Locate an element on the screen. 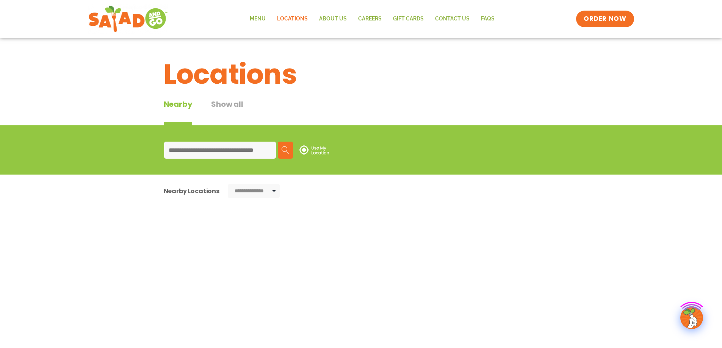  h1: Locations is located at coordinates (361, 74).